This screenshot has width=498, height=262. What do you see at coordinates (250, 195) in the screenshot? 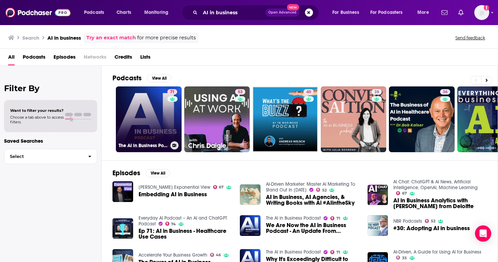
I see `img: AI in Business, AI Agencies, & Writing Books with Ai #AIintheSky` at bounding box center [250, 195].